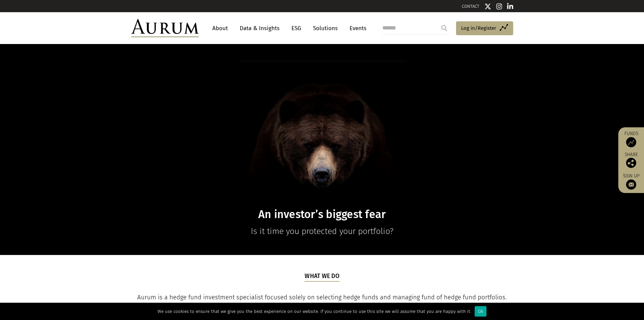 The width and height of the screenshot is (644, 320). Describe the element at coordinates (322, 214) in the screenshot. I see `h1: An investor’s biggest fear` at that location.